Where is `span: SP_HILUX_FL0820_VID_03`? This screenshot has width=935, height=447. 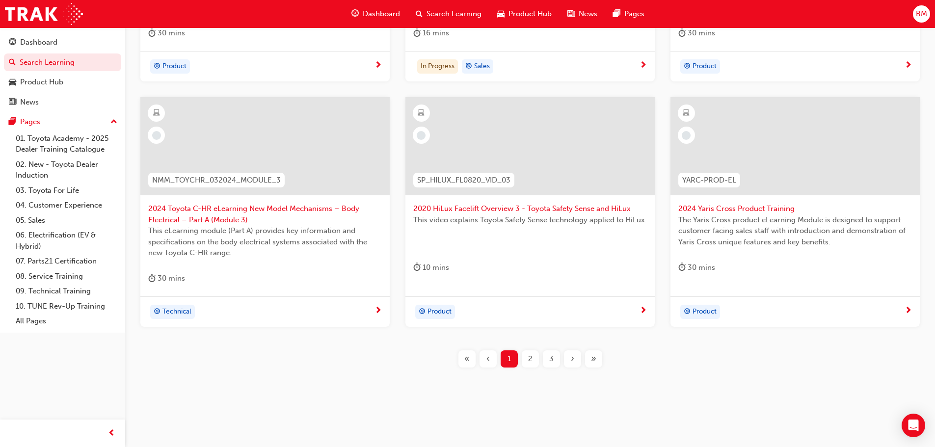
span: SP_HILUX_FL0820_VID_03 is located at coordinates (464, 180).